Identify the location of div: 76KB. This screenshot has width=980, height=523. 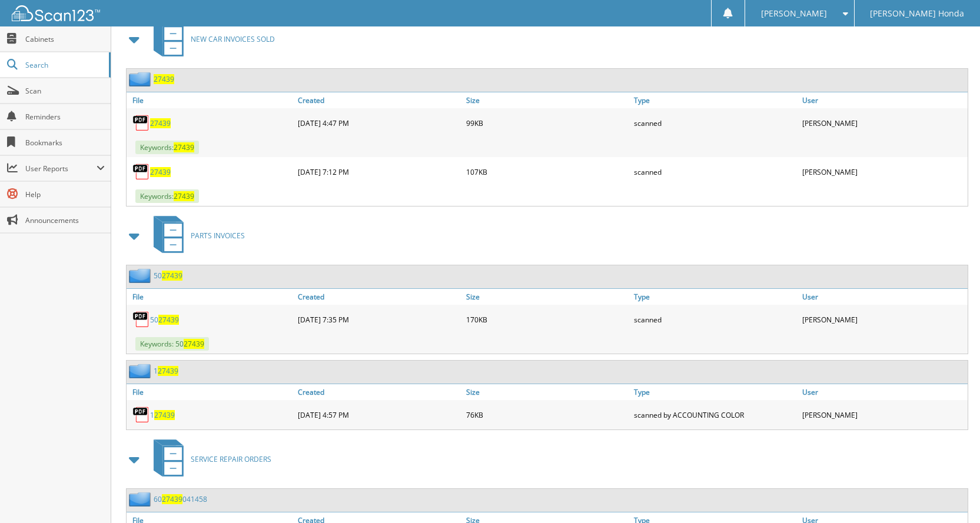
(548, 415).